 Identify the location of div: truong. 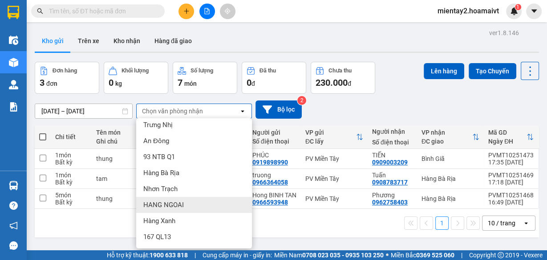
(274, 175).